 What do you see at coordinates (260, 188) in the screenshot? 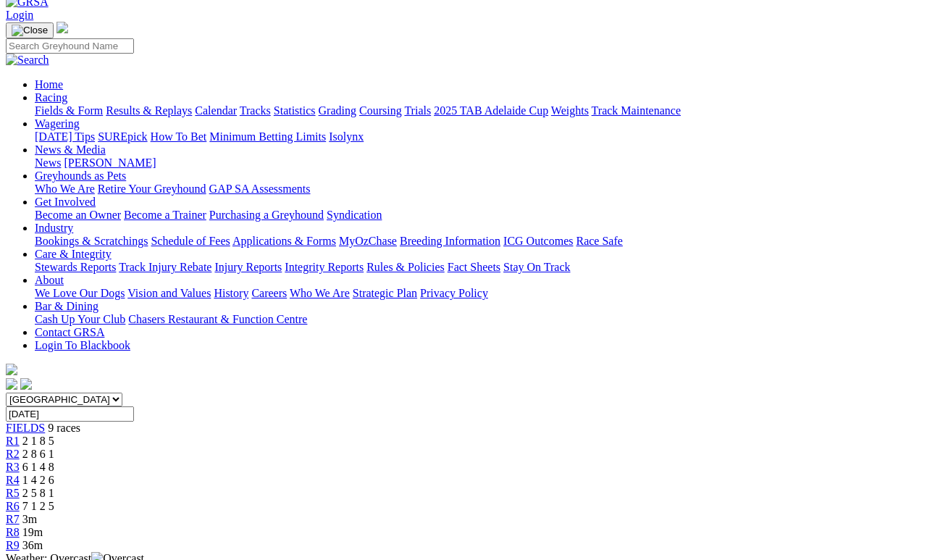
I see `a: GAP SA Assessments` at bounding box center [260, 188].